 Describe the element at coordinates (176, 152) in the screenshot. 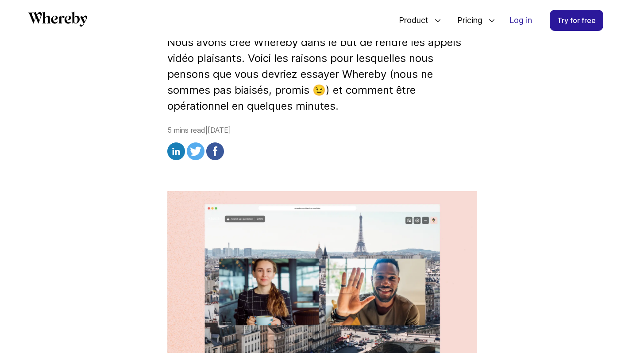

I see `img: linkedin` at that location.